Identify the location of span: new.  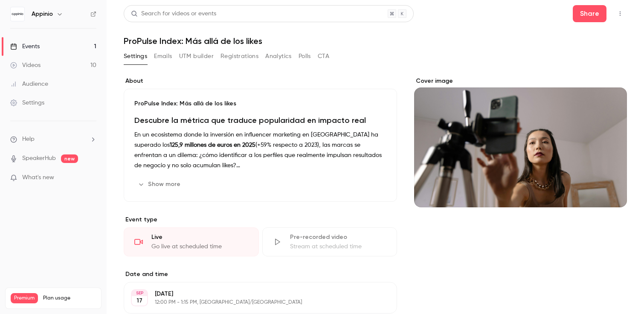
(69, 159).